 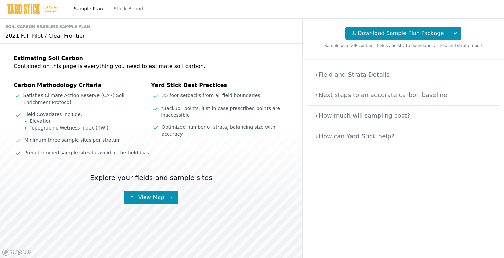 I want to click on div: Sample plan ZIP contains fields and strata boundaries, sites, and strata report, so click(x=404, y=47).